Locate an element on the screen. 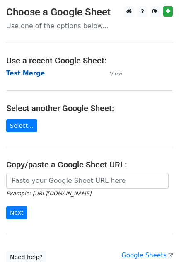 The height and width of the screenshot is (262, 179). p: Use one of the options below... is located at coordinates (89, 26).